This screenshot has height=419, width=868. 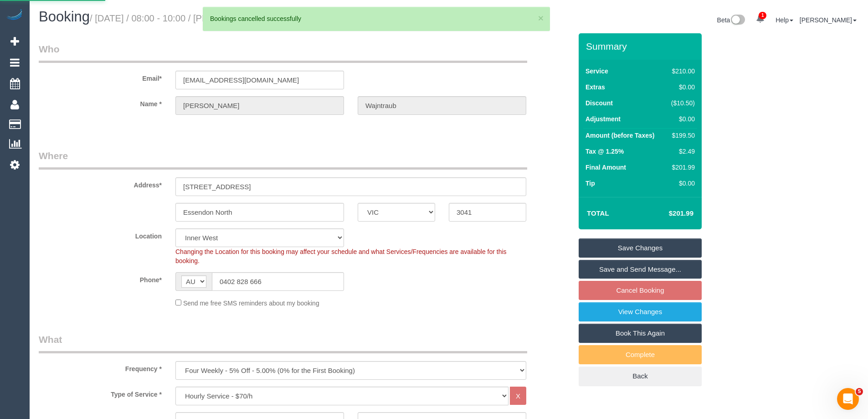 What do you see at coordinates (784, 20) in the screenshot?
I see `a: Help` at bounding box center [784, 20].